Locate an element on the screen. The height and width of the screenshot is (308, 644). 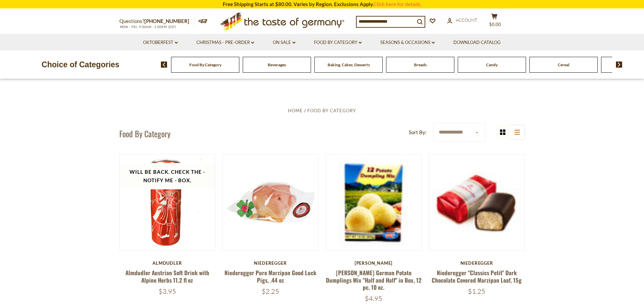
span: $3.95 is located at coordinates (167, 291).